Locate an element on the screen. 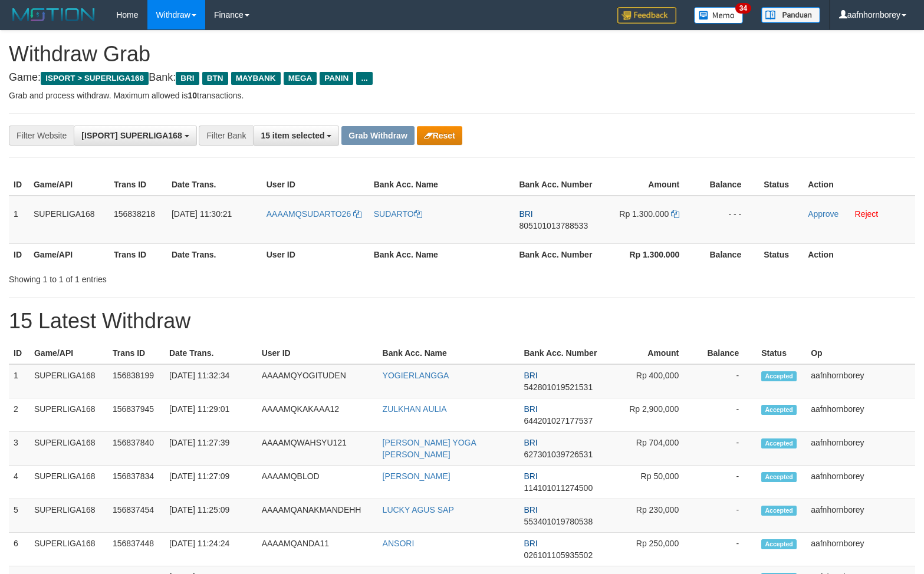 The height and width of the screenshot is (574, 924). a: Copy 1300000 to clipboard is located at coordinates (675, 213).